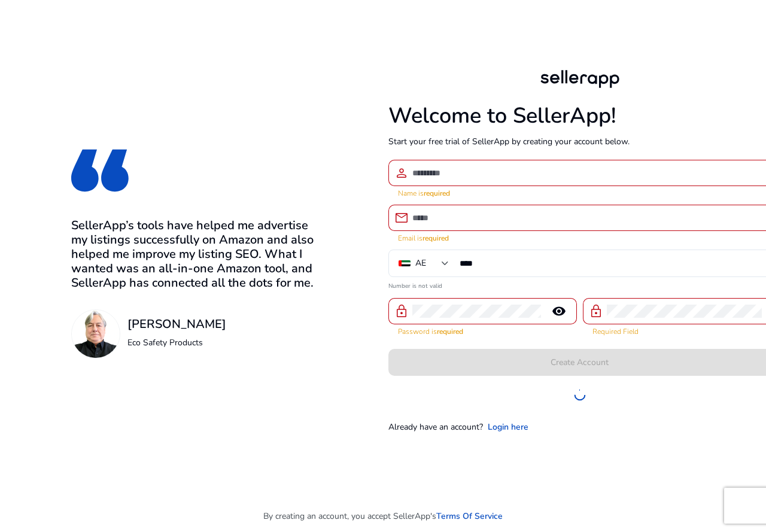 The image size is (766, 532). I want to click on span: person, so click(401, 173).